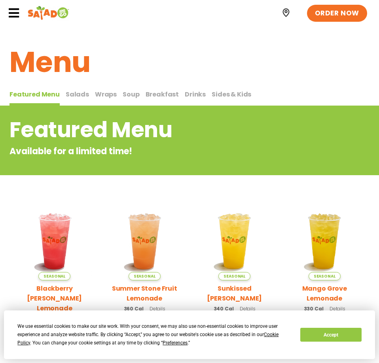  Describe the element at coordinates (145, 294) in the screenshot. I see `h2: Summer Stone Fruit Lemonade` at that location.